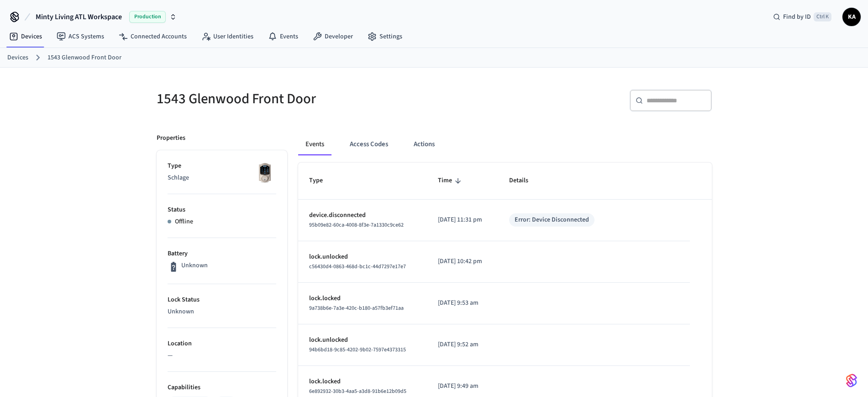 The height and width of the screenshot is (397, 868). I want to click on span: 9a738b6e-7a3e-420c-b180-a57fb3ef71aa, so click(356, 308).